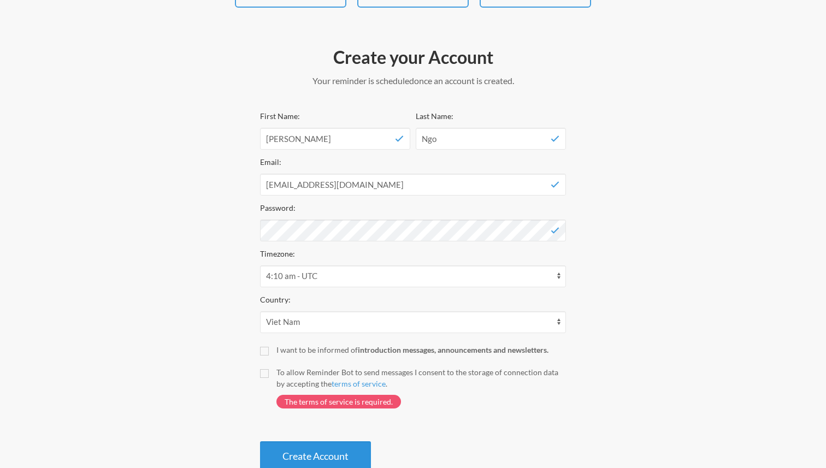 This screenshot has width=826, height=468. What do you see at coordinates (265, 351) in the screenshot?
I see `input: I want to be informed ofintroduction messages, announcements and newsletters.` at bounding box center [265, 351].